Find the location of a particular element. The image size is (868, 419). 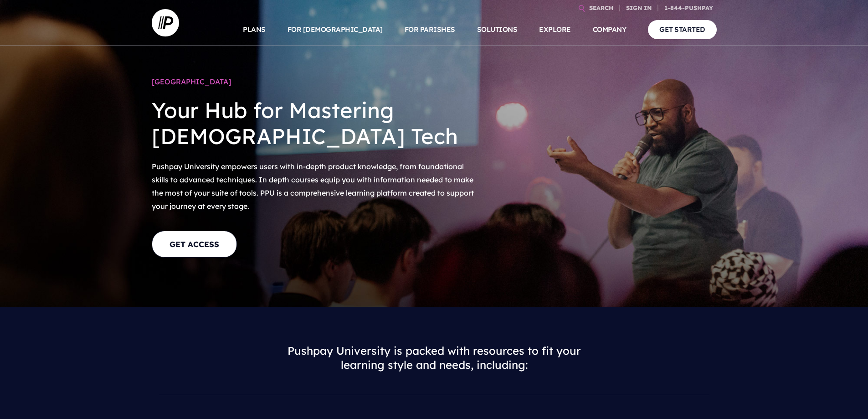

a: EXPLORE is located at coordinates (555, 30).